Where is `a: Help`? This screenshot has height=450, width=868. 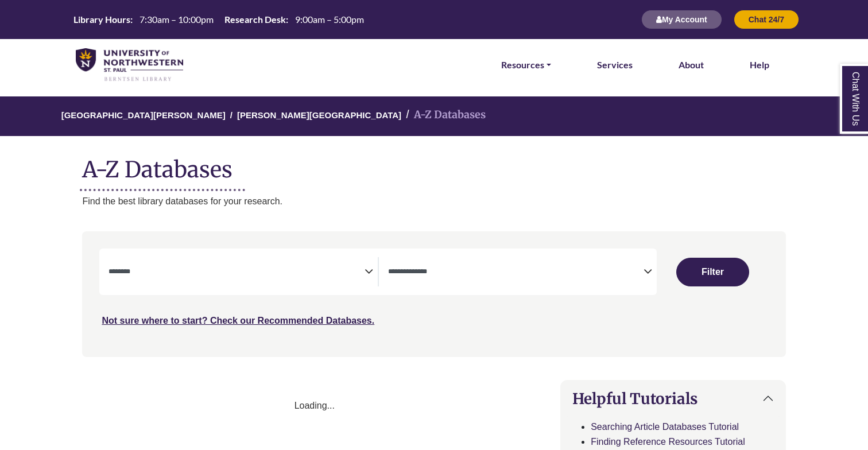
a: Help is located at coordinates (760, 65).